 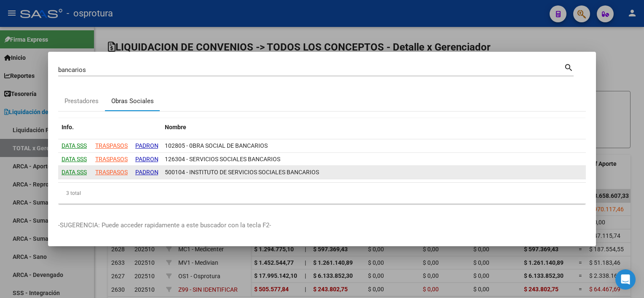 What do you see at coordinates (373, 172) in the screenshot?
I see `div: 500104 - INSTITUTO DE SERVICIOS SOCIALES BANCARIOS` at bounding box center [373, 172].